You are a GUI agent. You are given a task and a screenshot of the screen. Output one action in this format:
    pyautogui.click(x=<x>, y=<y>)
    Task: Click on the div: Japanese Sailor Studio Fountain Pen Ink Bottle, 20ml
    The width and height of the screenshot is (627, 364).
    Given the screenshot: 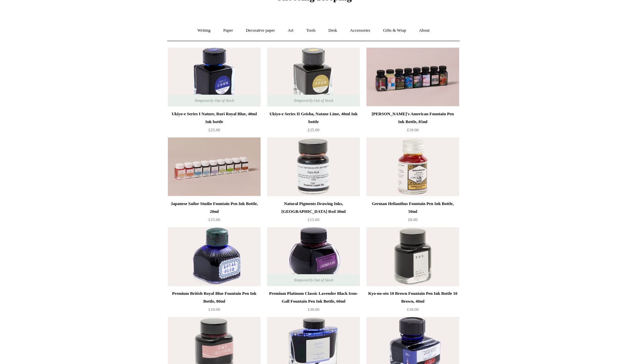 What is the action you would take?
    pyautogui.click(x=215, y=208)
    